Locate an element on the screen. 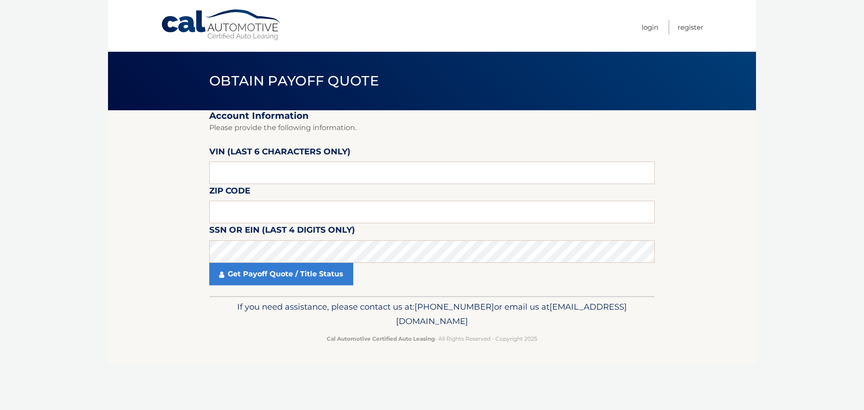 Image resolution: width=864 pixels, height=410 pixels. a: Cal Automotive is located at coordinates (221, 25).